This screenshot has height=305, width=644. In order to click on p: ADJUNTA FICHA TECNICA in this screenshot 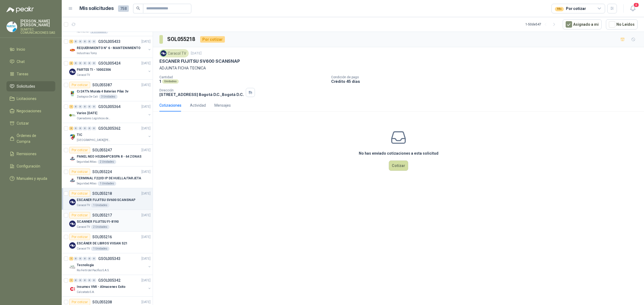, I will do `click(399, 68)`.